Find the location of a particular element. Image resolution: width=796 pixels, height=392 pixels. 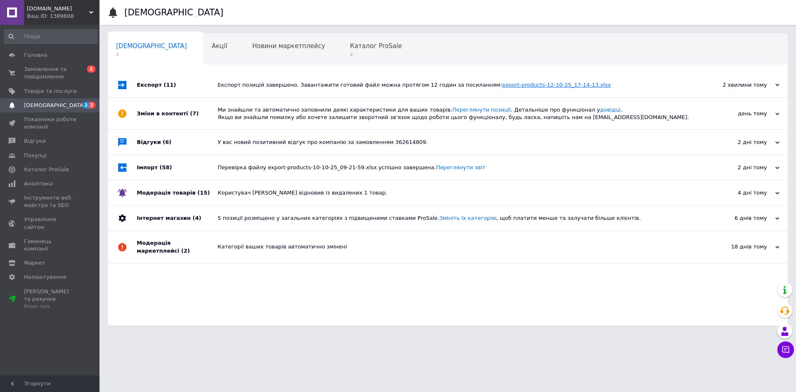

span: (11) is located at coordinates (170, 85).